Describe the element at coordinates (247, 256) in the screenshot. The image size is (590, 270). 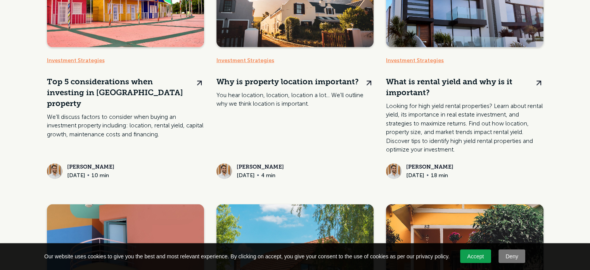
I see `span: Our website uses cookies to give you the best and most relevant experience. By clicking on accept...` at that location.